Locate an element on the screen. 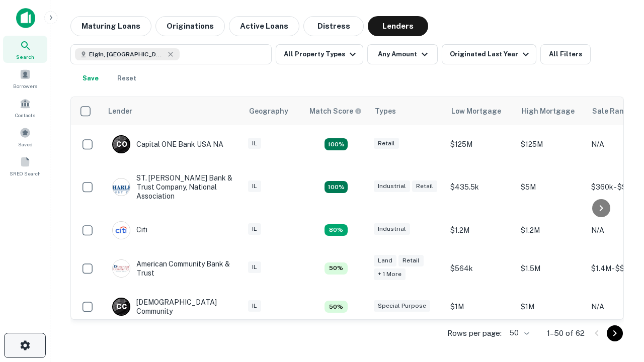 This screenshot has width=644, height=362. span: Contacts is located at coordinates (25, 115).